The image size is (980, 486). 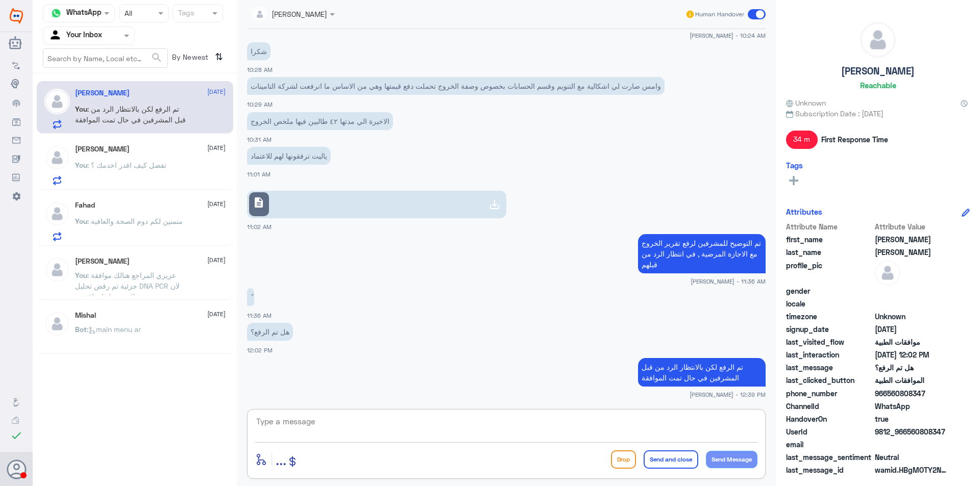 I want to click on h5: Rakan Alanazi, so click(x=102, y=149).